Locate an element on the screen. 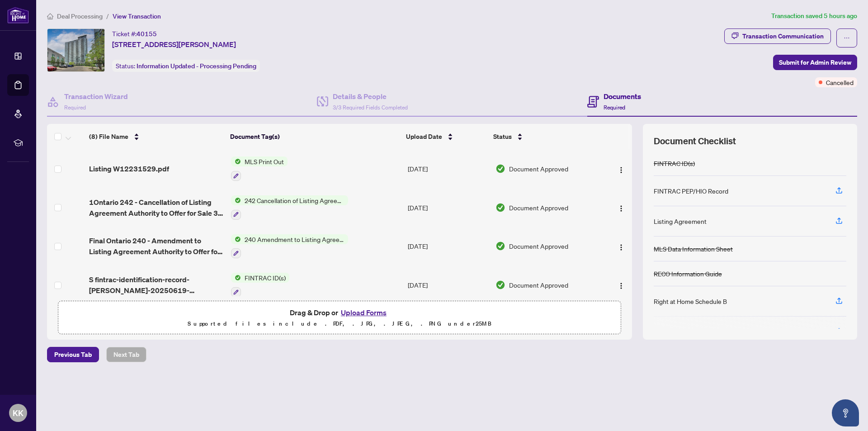  h4: Documents is located at coordinates (622, 96).